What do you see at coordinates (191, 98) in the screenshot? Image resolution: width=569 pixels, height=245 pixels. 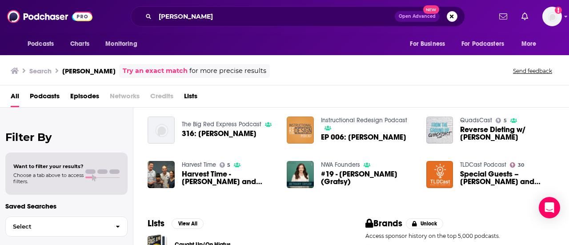 I see `span: Lists` at bounding box center [191, 98].